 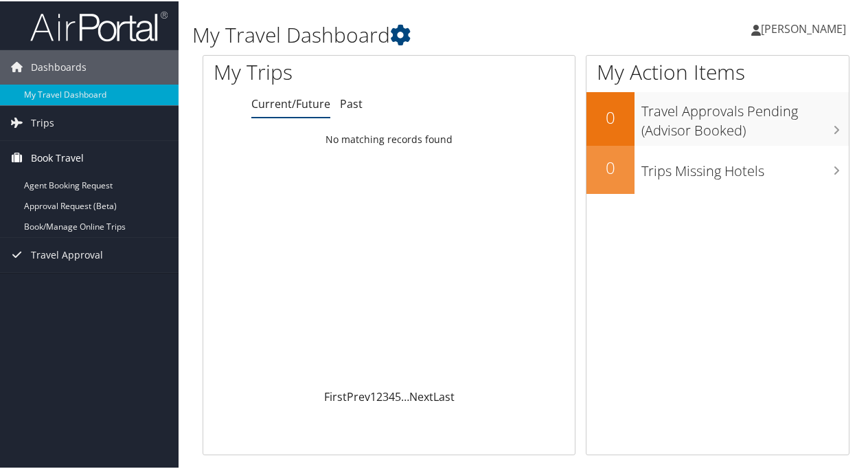 What do you see at coordinates (335, 395) in the screenshot?
I see `a: First` at bounding box center [335, 395].